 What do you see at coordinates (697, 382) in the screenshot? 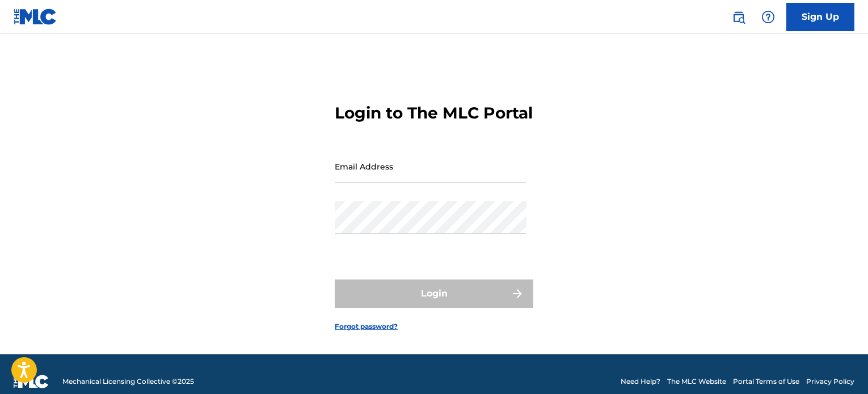
I see `a: The MLC Website` at bounding box center [697, 382].